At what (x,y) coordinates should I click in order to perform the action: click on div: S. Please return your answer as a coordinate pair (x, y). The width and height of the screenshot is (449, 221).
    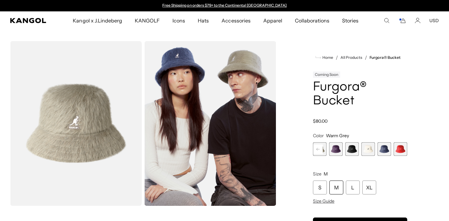
    Looking at the image, I should click on (320, 188).